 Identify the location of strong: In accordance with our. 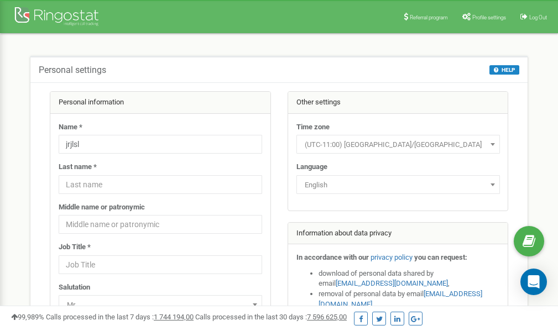
(332, 257).